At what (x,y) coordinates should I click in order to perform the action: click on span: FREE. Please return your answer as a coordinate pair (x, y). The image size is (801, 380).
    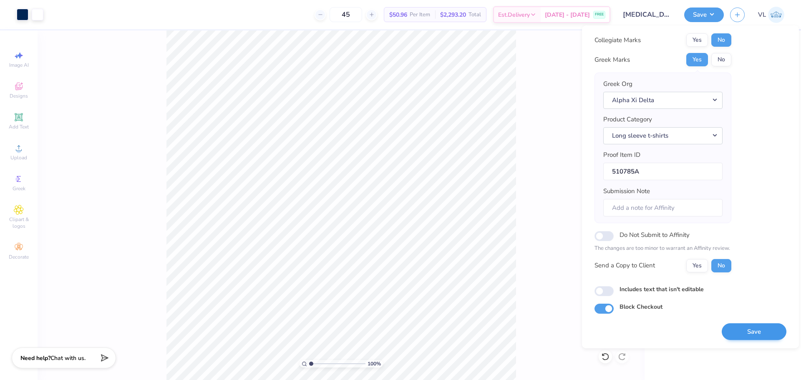
    Looking at the image, I should click on (599, 15).